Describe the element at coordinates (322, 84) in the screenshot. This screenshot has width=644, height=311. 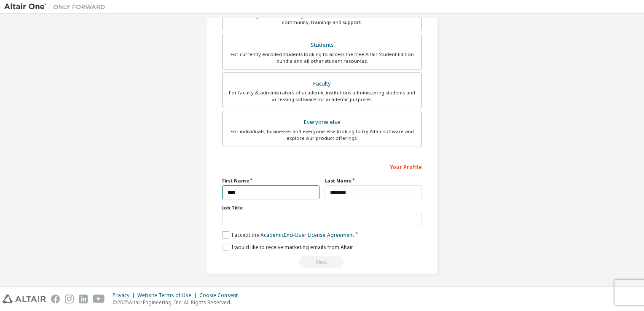
I see `div: Faculty` at that location.